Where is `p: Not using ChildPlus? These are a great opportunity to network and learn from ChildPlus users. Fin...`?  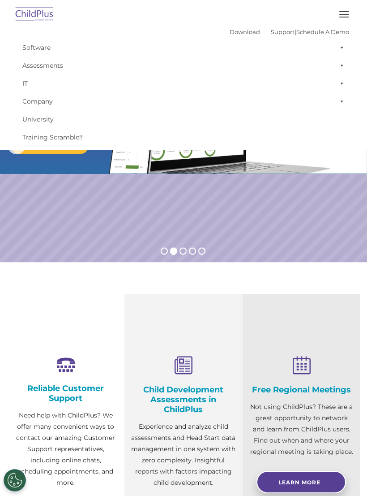
p: Not using ChildPlus? These are a great opportunity to network and learn from ChildPlus users. Fin... is located at coordinates (302, 429).